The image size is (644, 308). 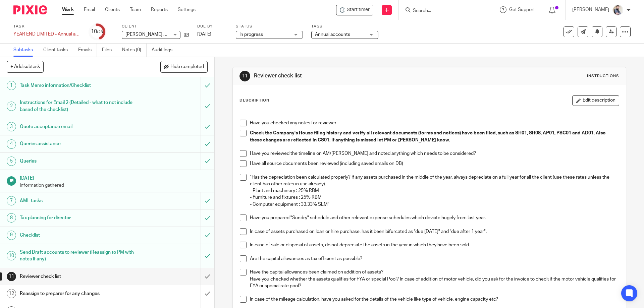 I want to click on span: Annual accounts, so click(x=332, y=35).